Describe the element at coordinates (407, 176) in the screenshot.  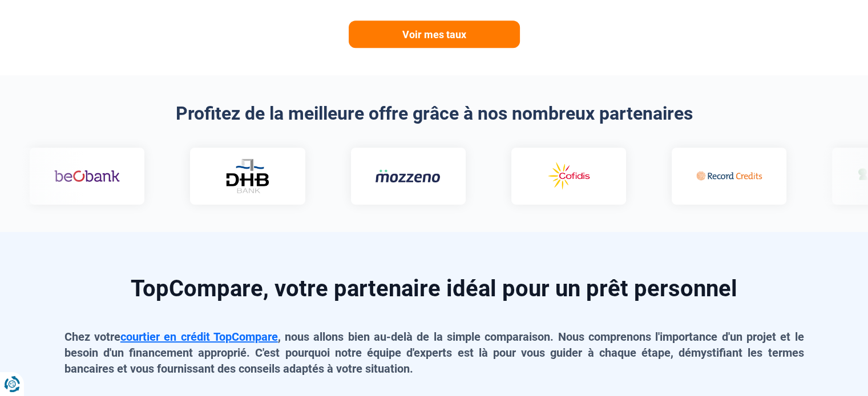
I see `img: Mozzeno` at that location.